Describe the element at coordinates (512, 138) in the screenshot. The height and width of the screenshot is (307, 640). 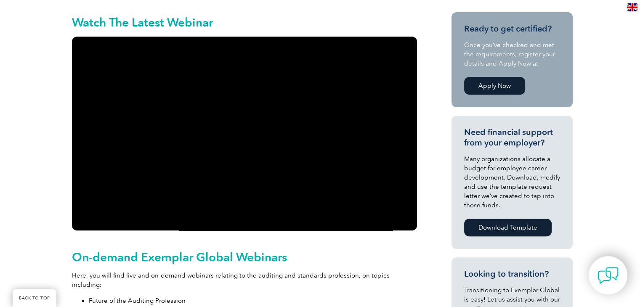
I see `h3: Need financial support from your employer?` at that location.